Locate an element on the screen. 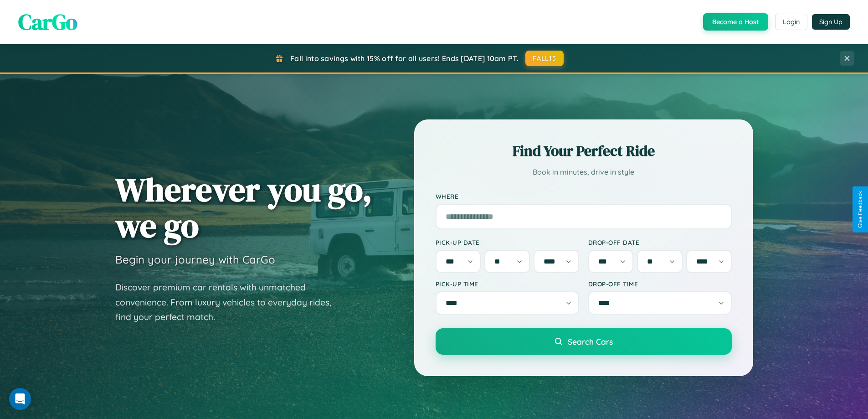 The width and height of the screenshot is (868, 419). span: Search Cars is located at coordinates (590, 341).